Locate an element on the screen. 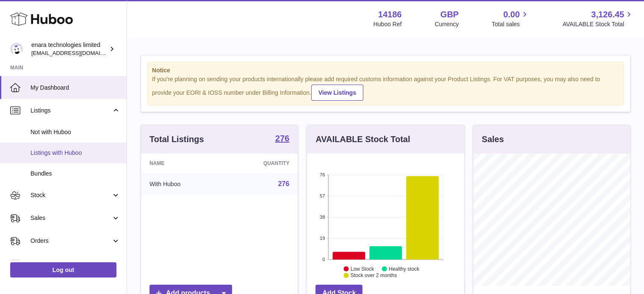  span: 0.00 is located at coordinates (511, 14).